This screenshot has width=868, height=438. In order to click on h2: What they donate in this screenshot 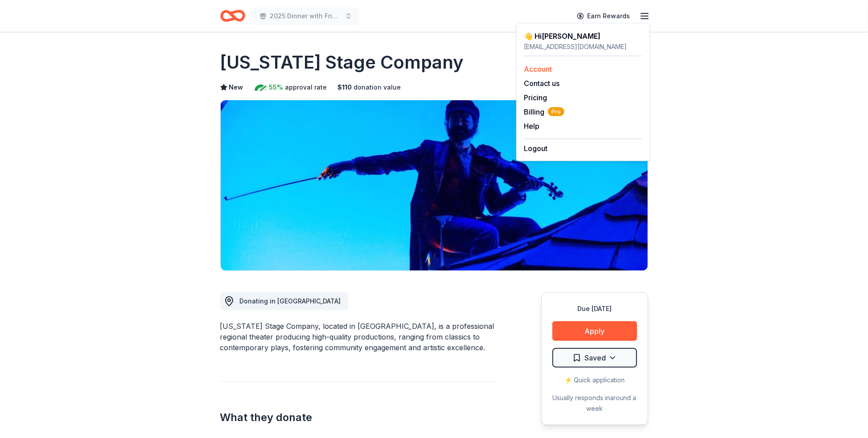, I will do `click(360, 417)`.